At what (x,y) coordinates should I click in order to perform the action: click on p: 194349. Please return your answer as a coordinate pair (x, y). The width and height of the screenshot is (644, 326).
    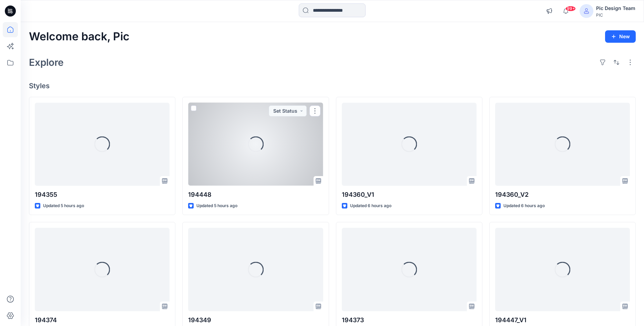
    Looking at the image, I should click on (255, 320).